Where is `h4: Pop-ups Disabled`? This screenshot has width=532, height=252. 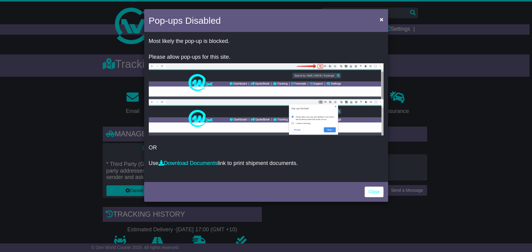
h4: Pop-ups Disabled is located at coordinates (185, 20).